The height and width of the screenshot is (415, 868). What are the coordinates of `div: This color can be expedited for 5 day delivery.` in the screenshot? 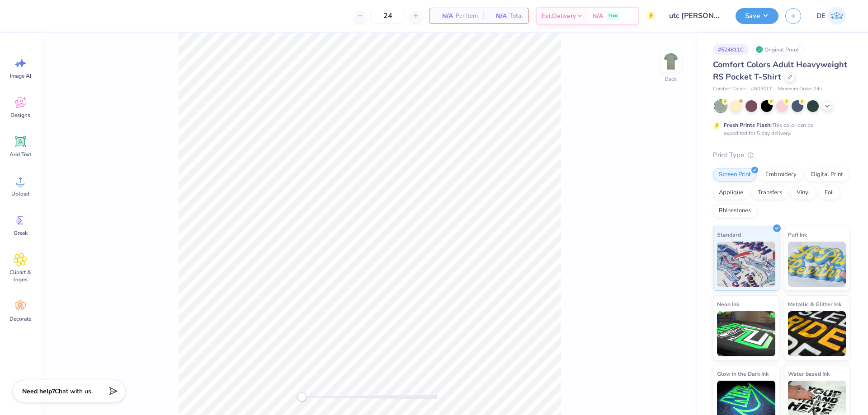 It's located at (780, 129).